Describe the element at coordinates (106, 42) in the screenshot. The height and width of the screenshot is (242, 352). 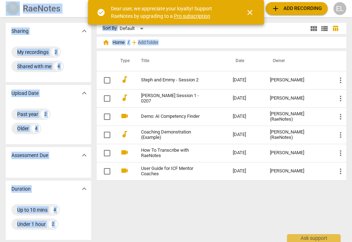
I see `span: home` at that location.